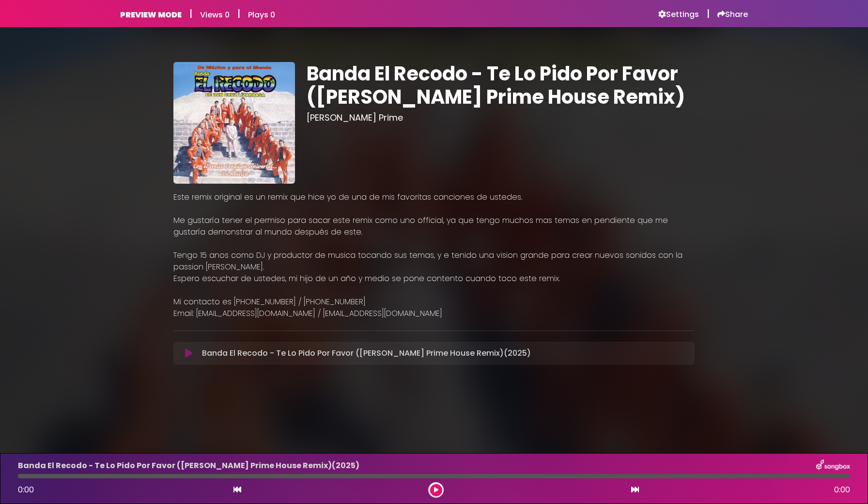 The height and width of the screenshot is (504, 868). What do you see at coordinates (234, 123) in the screenshot?
I see `img: gwIRmfhSxiI3TcY5P9VC` at bounding box center [234, 123].